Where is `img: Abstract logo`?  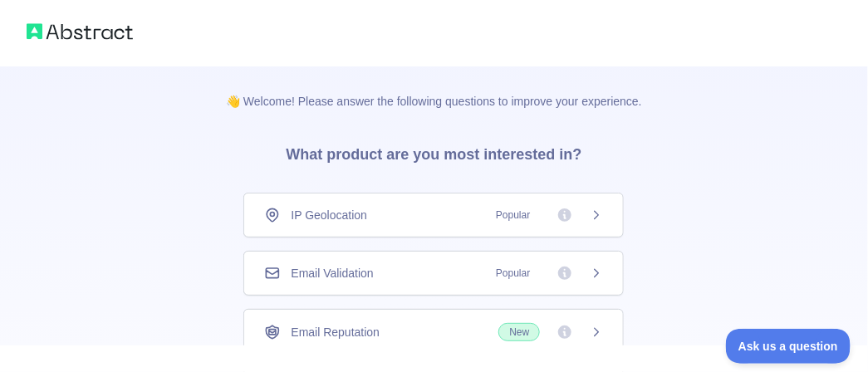
img: Abstract logo is located at coordinates (80, 31).